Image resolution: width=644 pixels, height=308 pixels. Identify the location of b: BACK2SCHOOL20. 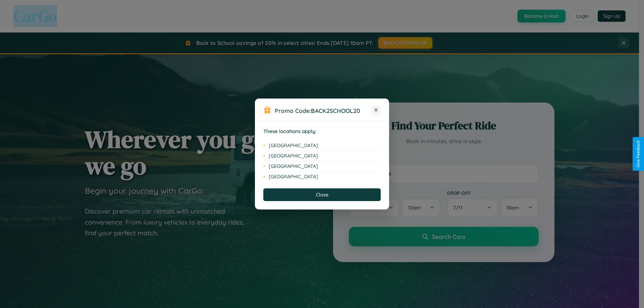
(336, 110).